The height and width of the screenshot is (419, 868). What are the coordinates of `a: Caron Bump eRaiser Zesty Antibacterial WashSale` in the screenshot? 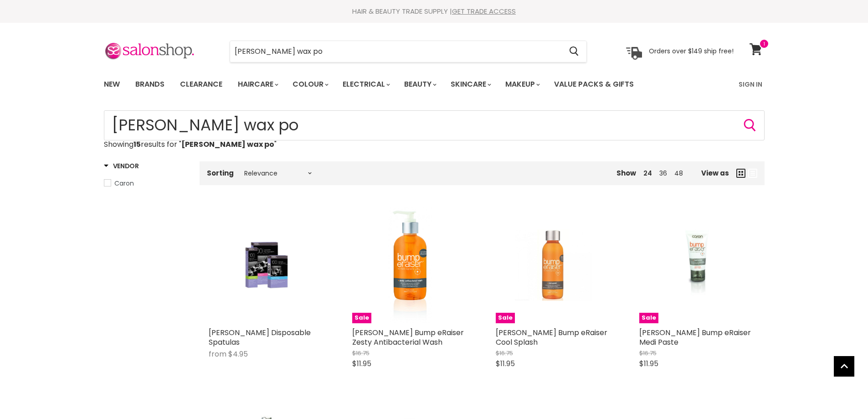 It's located at (410, 265).